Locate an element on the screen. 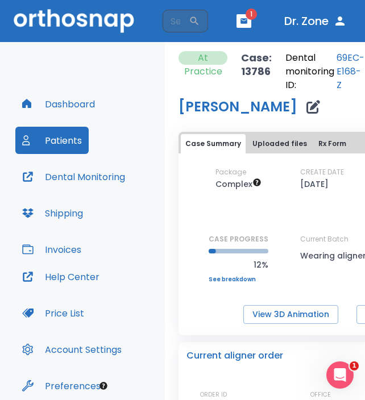 This screenshot has height=400, width=365. button: Shipping is located at coordinates (52, 213).